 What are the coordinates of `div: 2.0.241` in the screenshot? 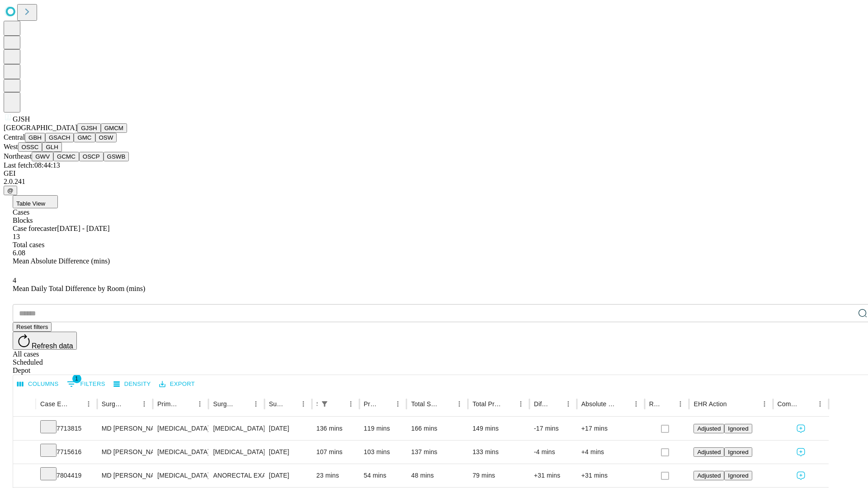 It's located at (434, 182).